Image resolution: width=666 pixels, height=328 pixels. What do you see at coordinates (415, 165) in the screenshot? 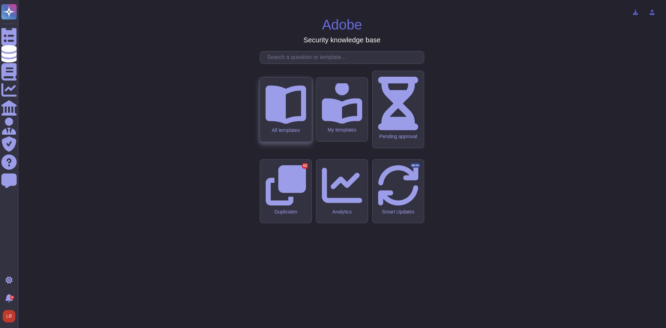
I see `div: BETA` at bounding box center [415, 165].